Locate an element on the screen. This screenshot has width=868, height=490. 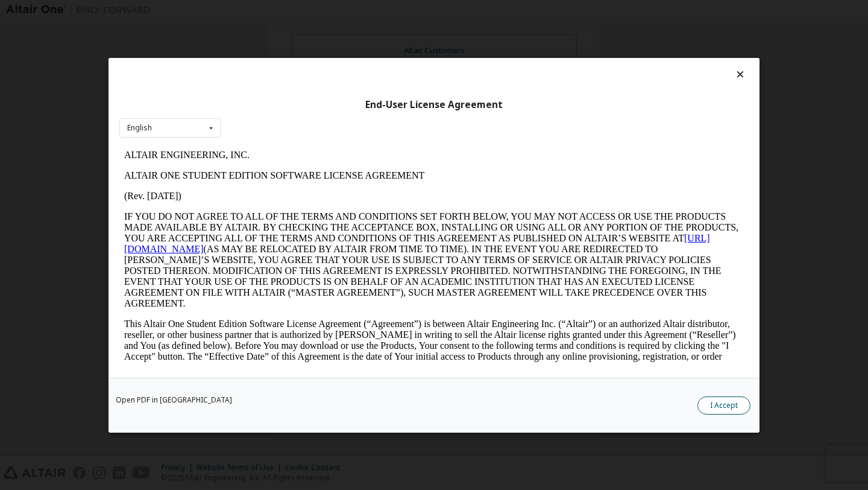
div: End-User License Agreement is located at coordinates (434, 105).